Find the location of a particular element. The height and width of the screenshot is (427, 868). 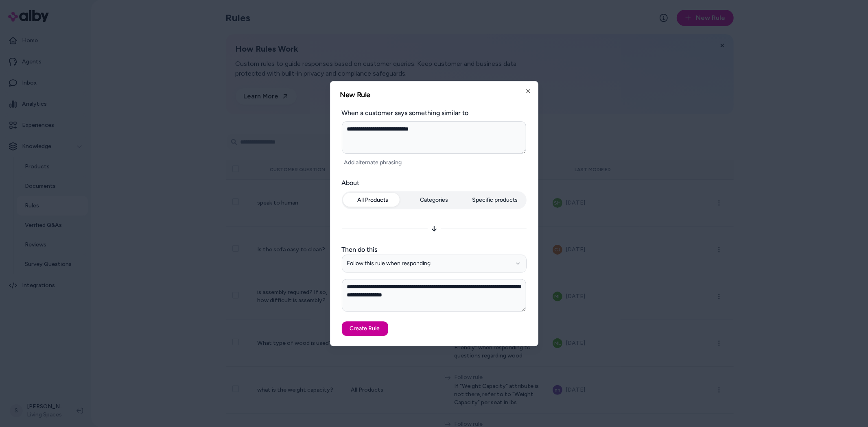

label: Then do this is located at coordinates (434, 249).